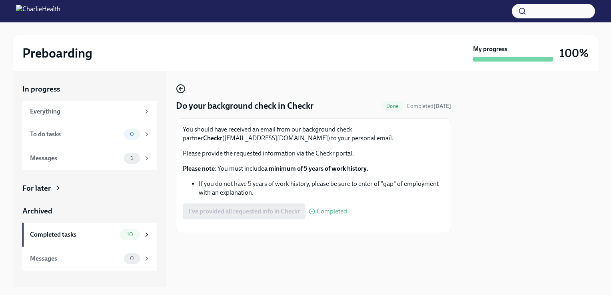  Describe the element at coordinates (90, 134) in the screenshot. I see `a: To do tasks0` at that location.